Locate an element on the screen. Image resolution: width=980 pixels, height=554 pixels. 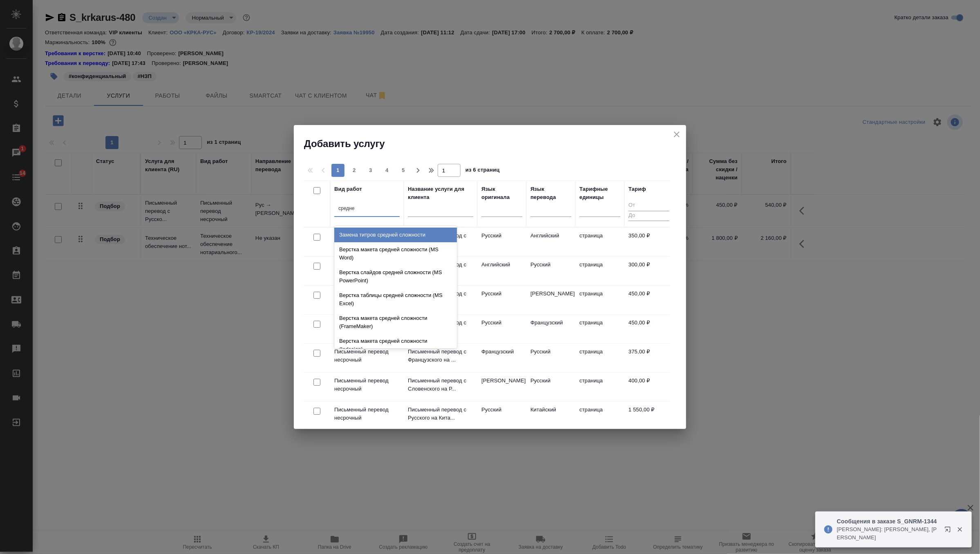
button: 2 is located at coordinates (355, 171).